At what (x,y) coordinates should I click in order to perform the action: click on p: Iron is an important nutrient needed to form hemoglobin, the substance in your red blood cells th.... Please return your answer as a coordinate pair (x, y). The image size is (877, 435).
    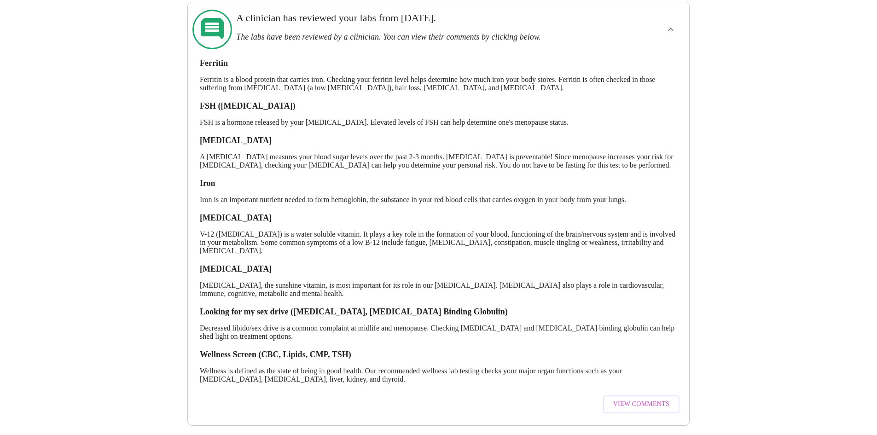
    Looking at the image, I should click on (438, 200).